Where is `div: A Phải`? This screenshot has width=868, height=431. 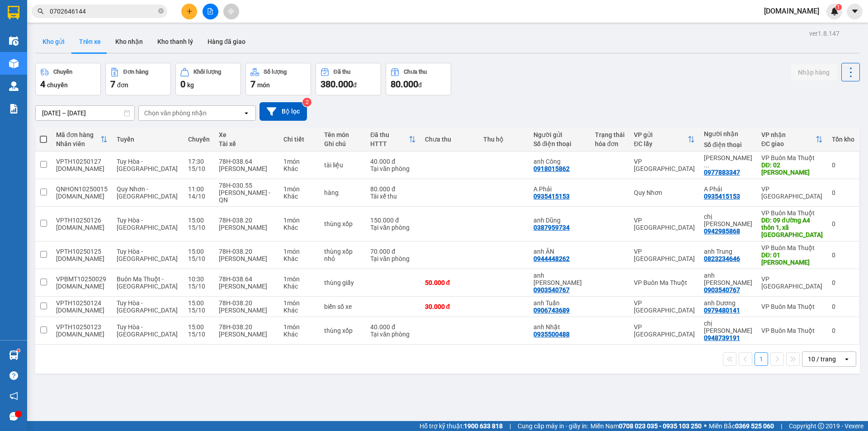 div: A Phải is located at coordinates (728, 189).